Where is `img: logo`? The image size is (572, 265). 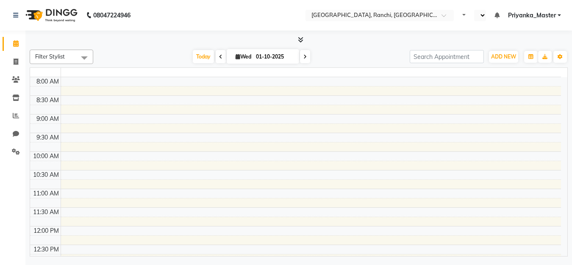
img: logo is located at coordinates (50, 15).